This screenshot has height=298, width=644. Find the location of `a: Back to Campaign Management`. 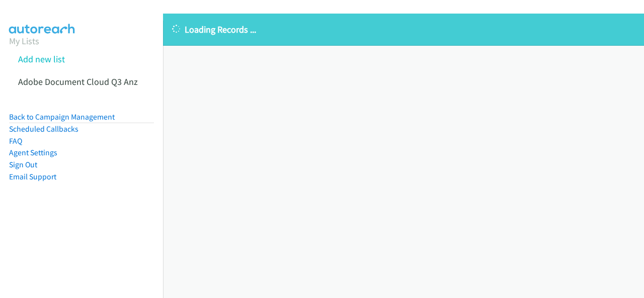

a: Back to Campaign Management is located at coordinates (62, 117).